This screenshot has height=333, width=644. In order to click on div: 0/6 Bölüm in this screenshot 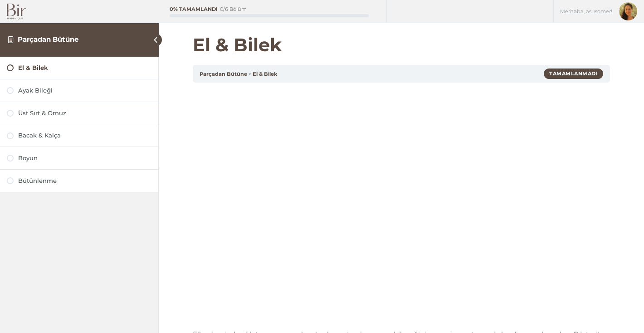, I will do `click(233, 9)`.